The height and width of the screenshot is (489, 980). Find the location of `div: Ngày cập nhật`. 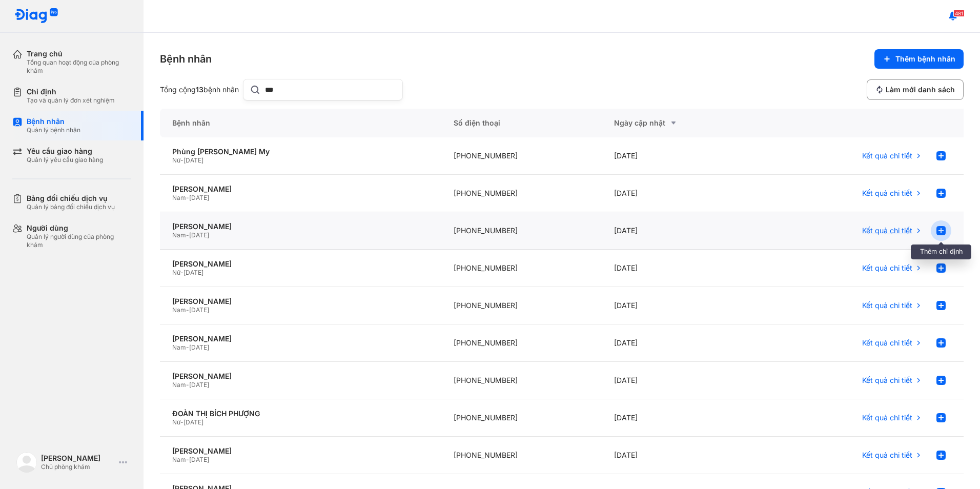

div: Ngày cập nhật is located at coordinates (682, 123).